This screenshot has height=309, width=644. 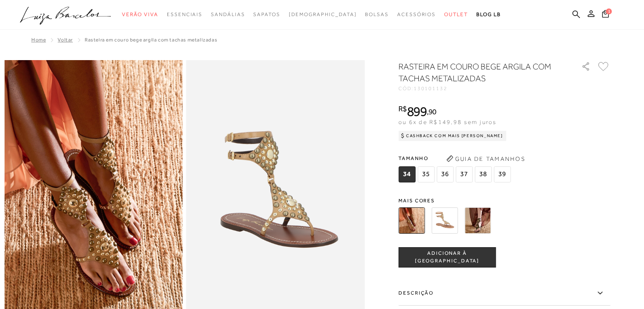 I want to click on span: Essenciais, so click(x=184, y=15).